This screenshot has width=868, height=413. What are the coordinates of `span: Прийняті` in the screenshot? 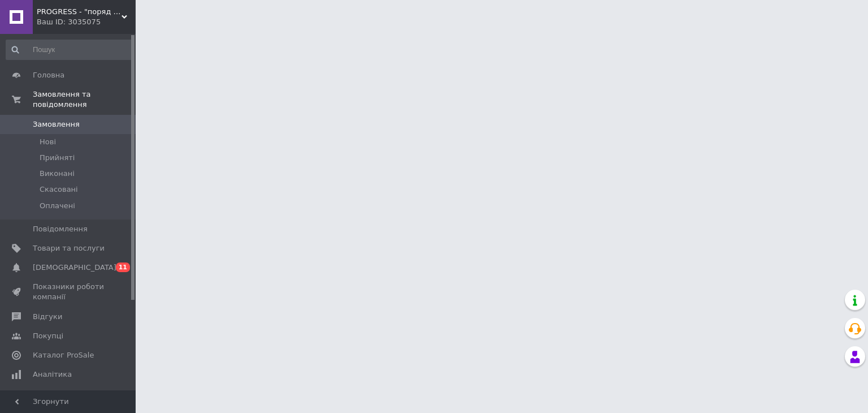 It's located at (57, 158).